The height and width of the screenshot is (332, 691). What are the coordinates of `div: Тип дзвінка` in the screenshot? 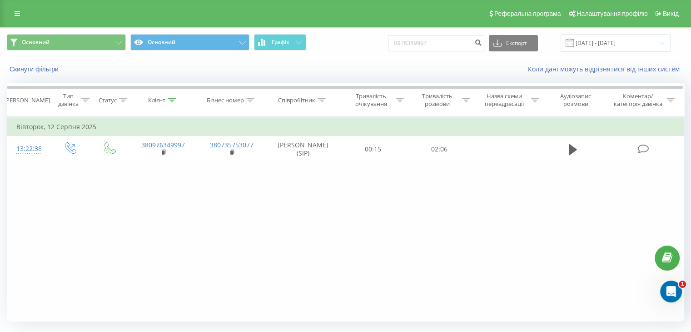 It's located at (68, 100).